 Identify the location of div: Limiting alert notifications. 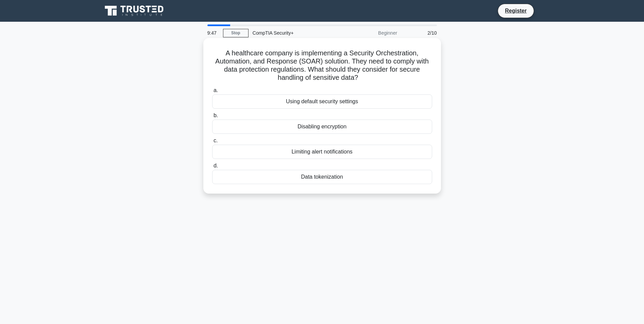
(322, 152).